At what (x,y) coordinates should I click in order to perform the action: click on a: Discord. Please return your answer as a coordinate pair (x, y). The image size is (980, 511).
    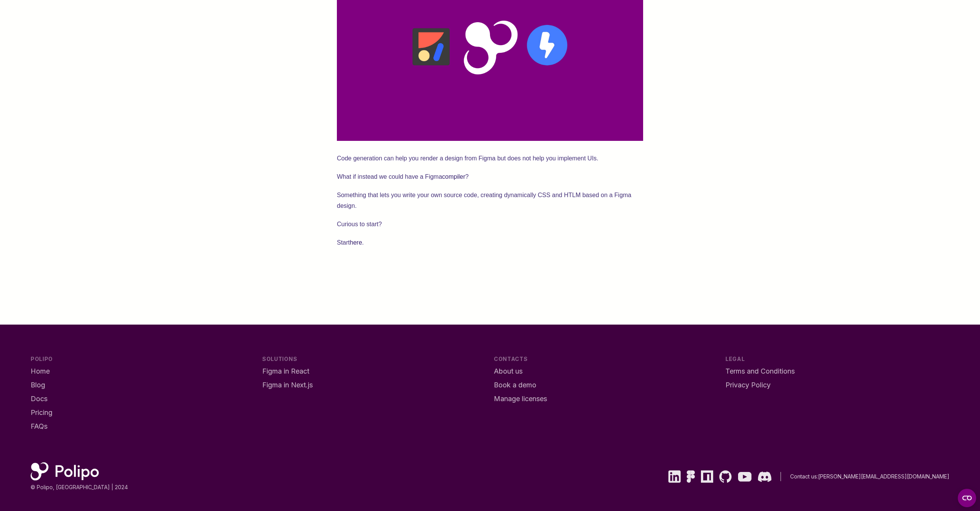
    Looking at the image, I should click on (764, 477).